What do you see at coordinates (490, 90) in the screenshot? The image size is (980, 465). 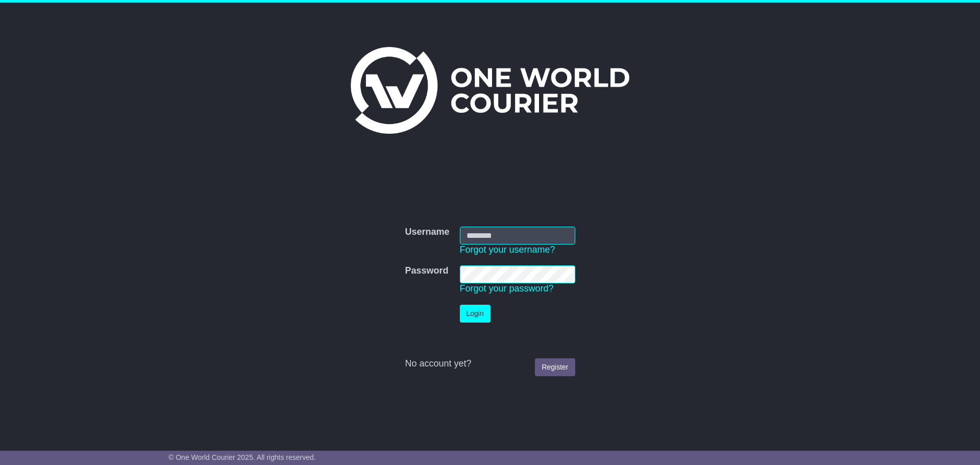 I see `img: One World` at bounding box center [490, 90].